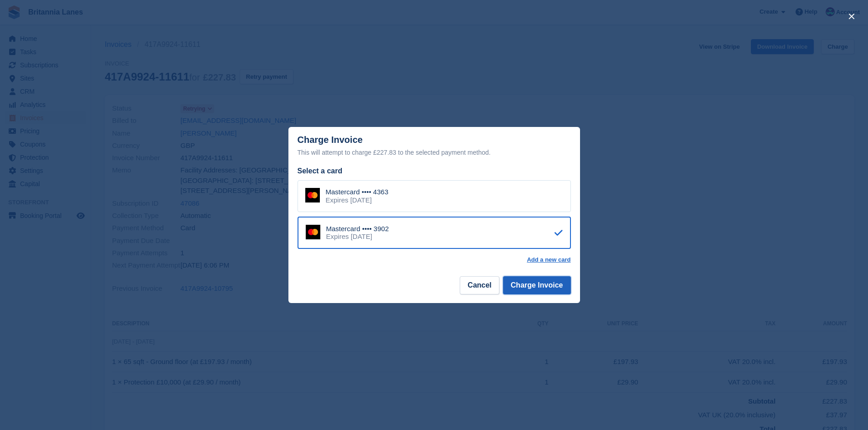  What do you see at coordinates (537, 285) in the screenshot?
I see `button: Charge Invoice` at bounding box center [537, 285].